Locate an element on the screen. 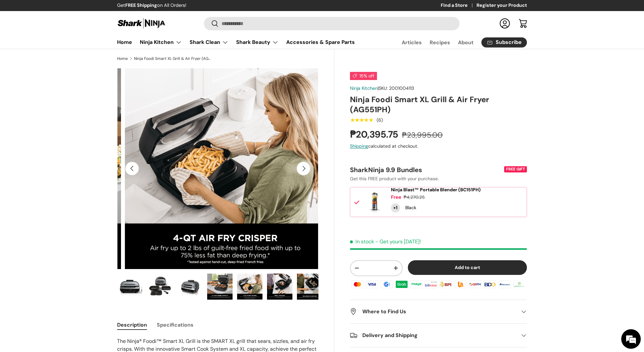 This screenshot has width=644, height=352. a: Recipes is located at coordinates (440, 42).